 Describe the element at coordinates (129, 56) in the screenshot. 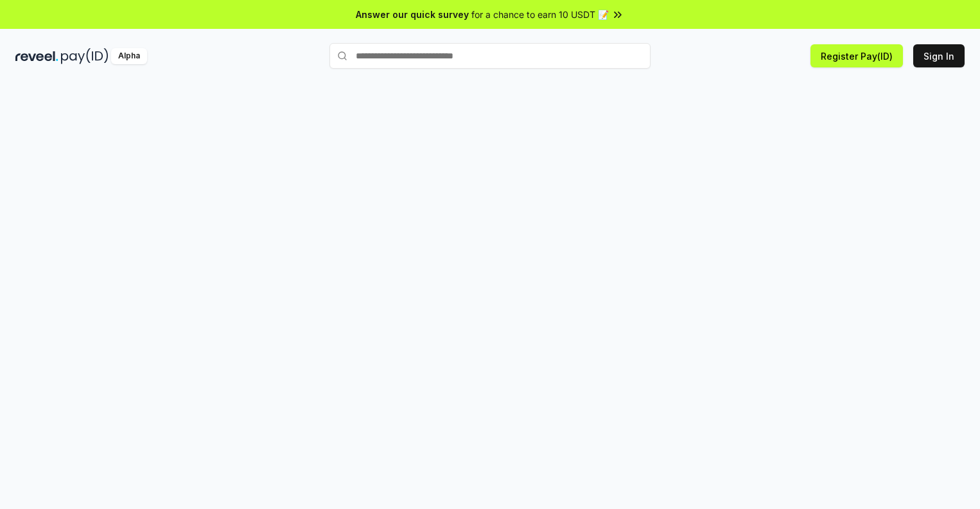

I see `div: Alpha` at that location.